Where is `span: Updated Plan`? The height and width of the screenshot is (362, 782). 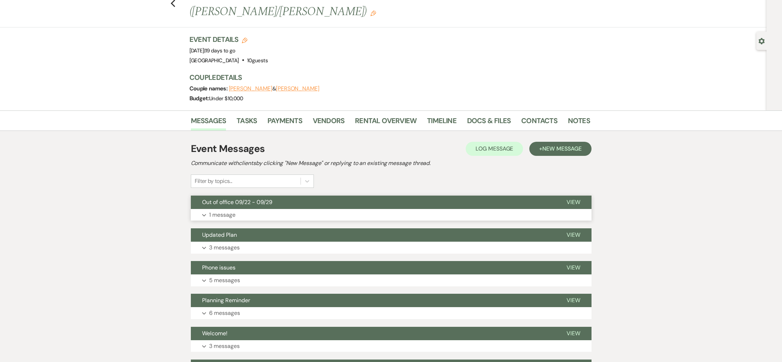 span: Updated Plan is located at coordinates (219, 234).